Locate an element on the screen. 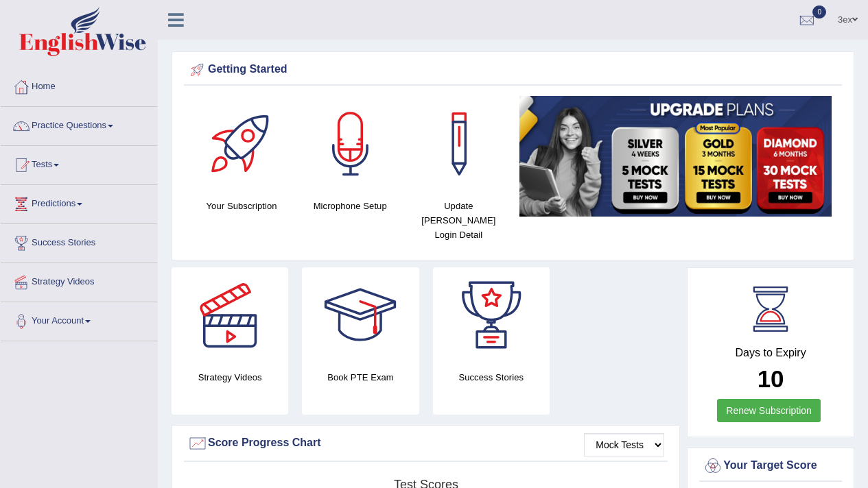 The width and height of the screenshot is (868, 488). h4: Your Subscription is located at coordinates (241, 206).